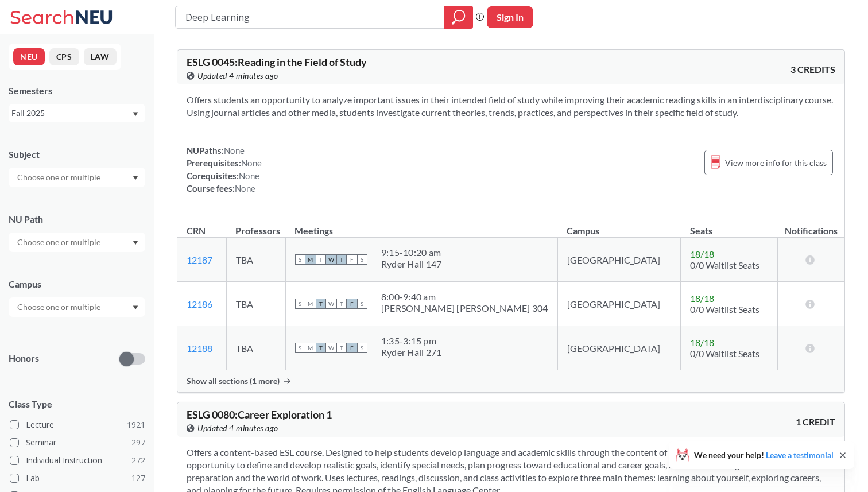  I want to click on span: We need your help!, so click(763, 456).